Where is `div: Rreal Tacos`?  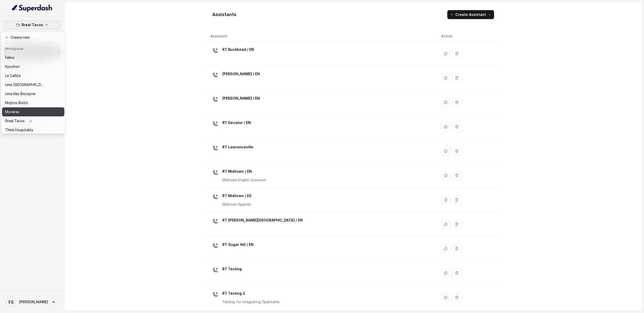 div: Rreal Tacos is located at coordinates (33, 82).